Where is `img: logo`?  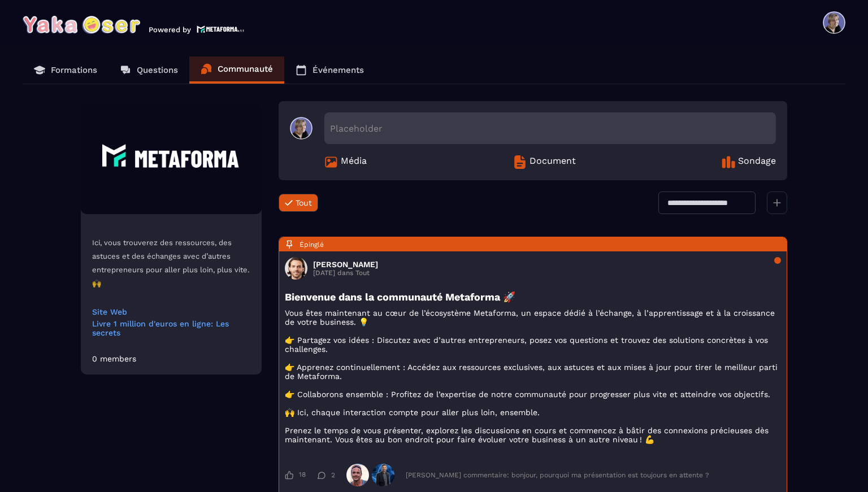
img: logo is located at coordinates (220, 28).